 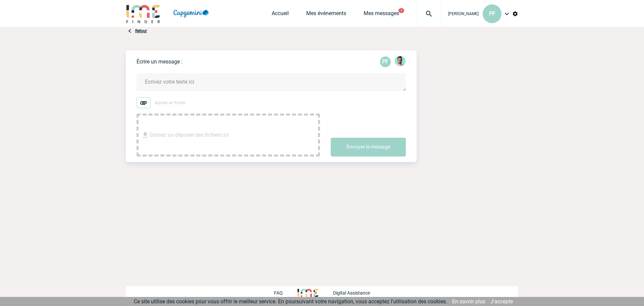 What do you see at coordinates (146, 135) in the screenshot?
I see `img: file_download.svg` at bounding box center [146, 135].